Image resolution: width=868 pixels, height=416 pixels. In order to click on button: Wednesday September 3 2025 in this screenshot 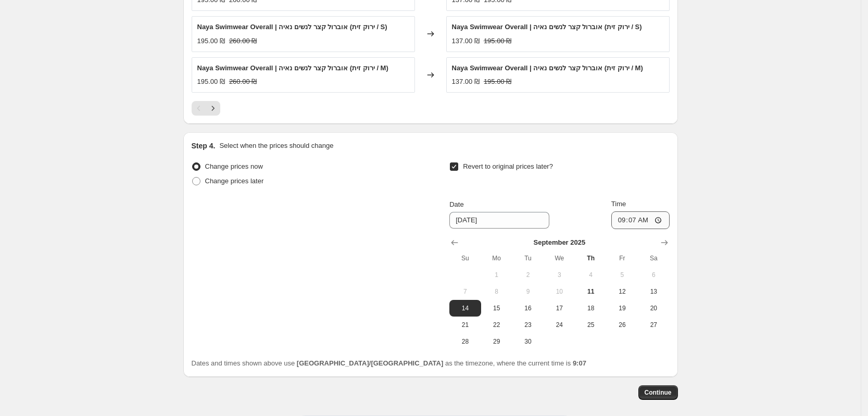, I will do `click(559, 274)`.